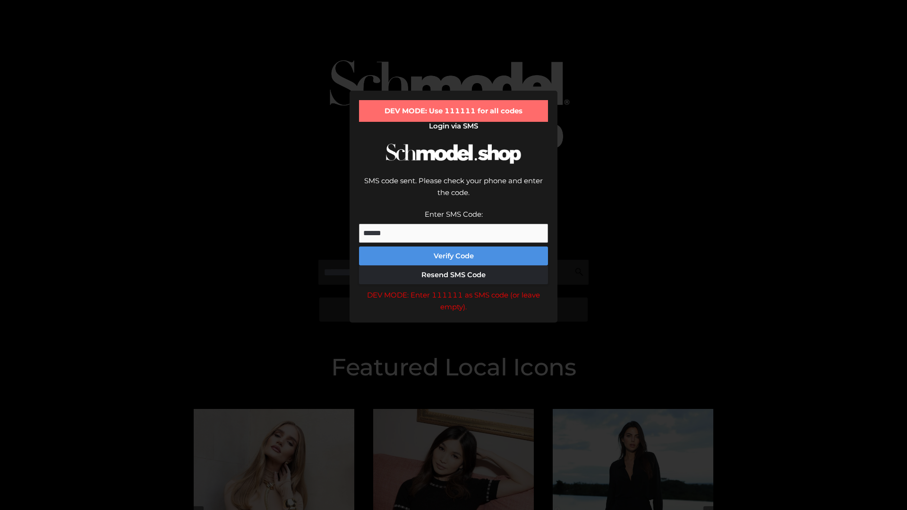 The width and height of the screenshot is (907, 510). I want to click on div: SMS code sent. Please check your phone and enter the code., so click(454, 191).